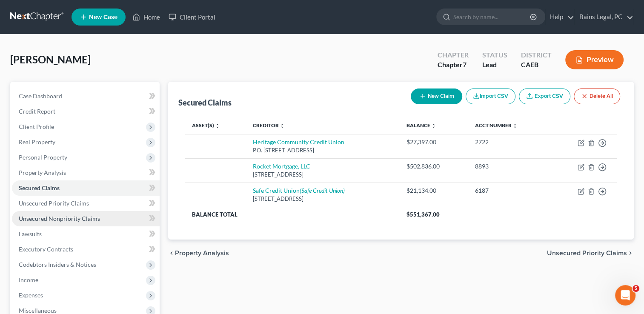 The image size is (644, 314). Describe the element at coordinates (597, 96) in the screenshot. I see `button: Delete All` at that location.